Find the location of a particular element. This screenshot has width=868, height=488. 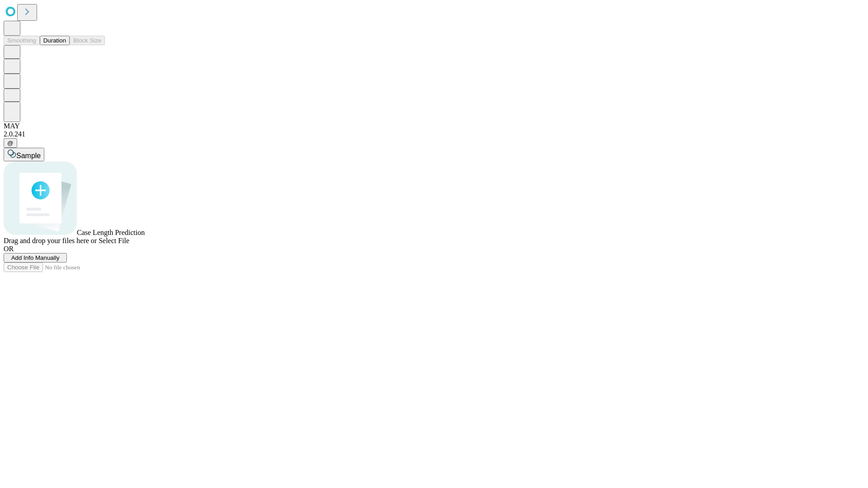

span: Drag and drop your files here or is located at coordinates (50, 241).